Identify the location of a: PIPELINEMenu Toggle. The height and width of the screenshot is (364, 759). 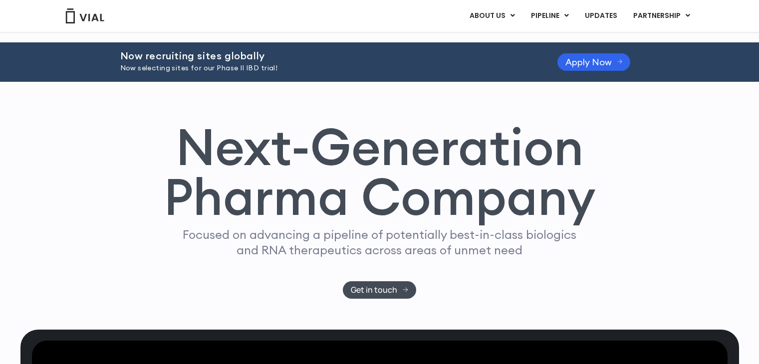
(549, 16).